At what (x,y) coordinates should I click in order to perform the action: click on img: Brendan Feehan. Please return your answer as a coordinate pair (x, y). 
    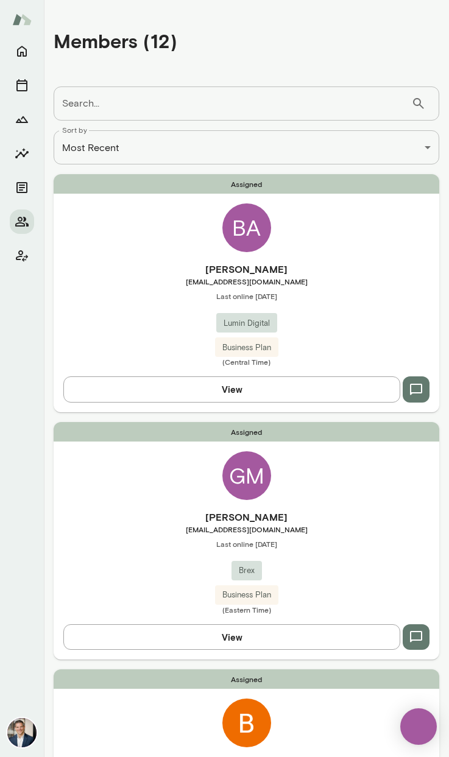
    Looking at the image, I should click on (247, 723).